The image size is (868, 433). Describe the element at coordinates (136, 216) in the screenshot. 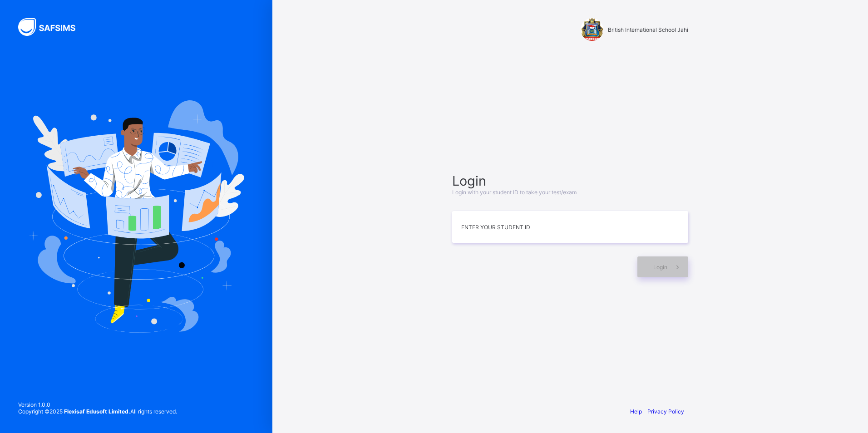

I see `img: Hero Image` at that location.